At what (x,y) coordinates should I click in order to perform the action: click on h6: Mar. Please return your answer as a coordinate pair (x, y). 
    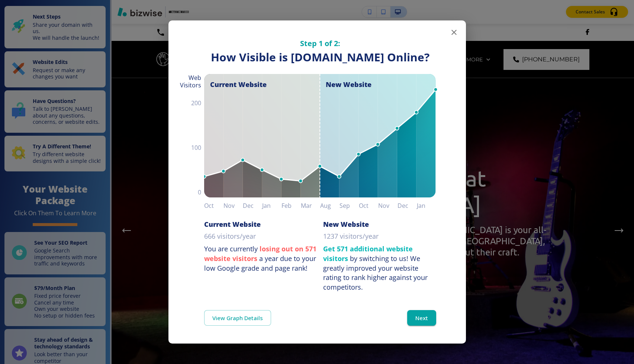
    Looking at the image, I should click on (311, 206).